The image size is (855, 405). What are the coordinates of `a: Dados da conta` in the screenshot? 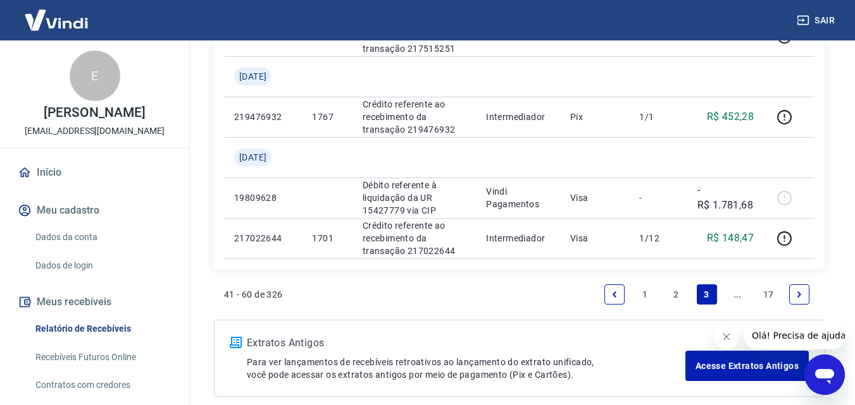 It's located at (102, 237).